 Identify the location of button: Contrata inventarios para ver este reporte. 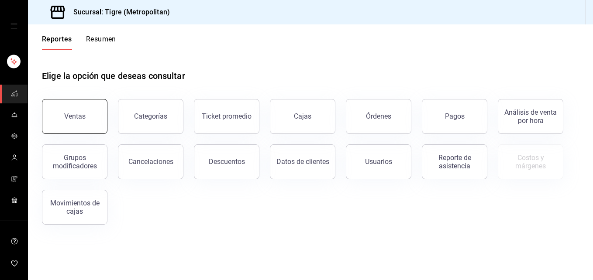
(530, 162).